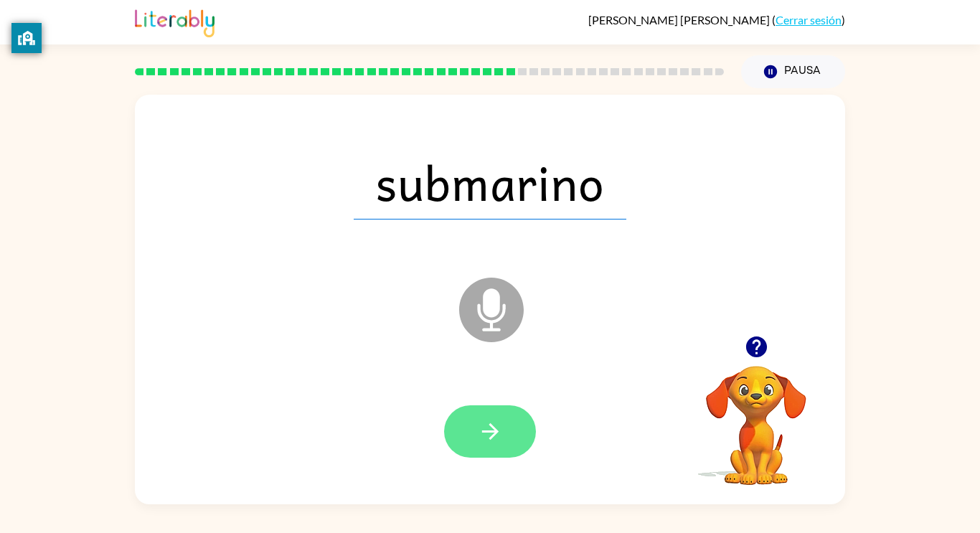 The width and height of the screenshot is (980, 533). Describe the element at coordinates (490, 182) in the screenshot. I see `span: submarino` at that location.